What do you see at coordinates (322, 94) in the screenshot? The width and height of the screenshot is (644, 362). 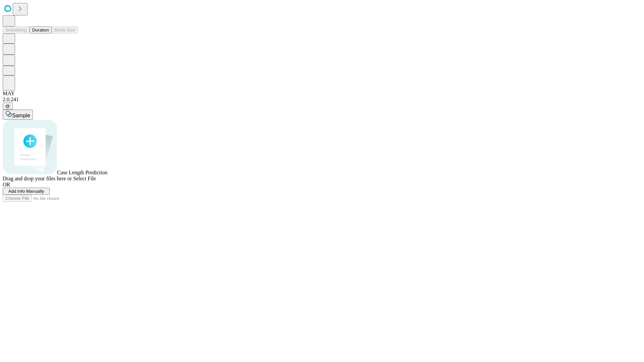 I see `div: MAY` at bounding box center [322, 94].